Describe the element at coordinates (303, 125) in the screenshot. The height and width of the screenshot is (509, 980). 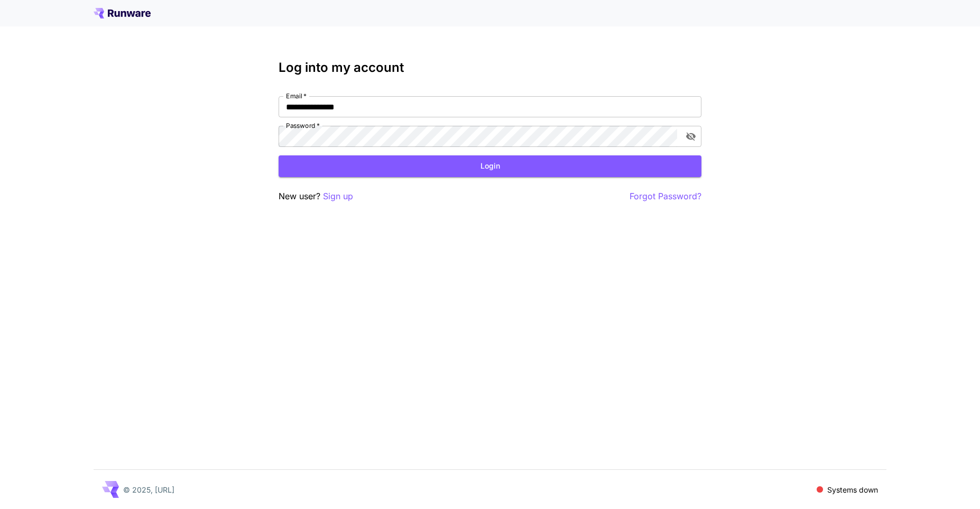
I see `label: Password` at that location.